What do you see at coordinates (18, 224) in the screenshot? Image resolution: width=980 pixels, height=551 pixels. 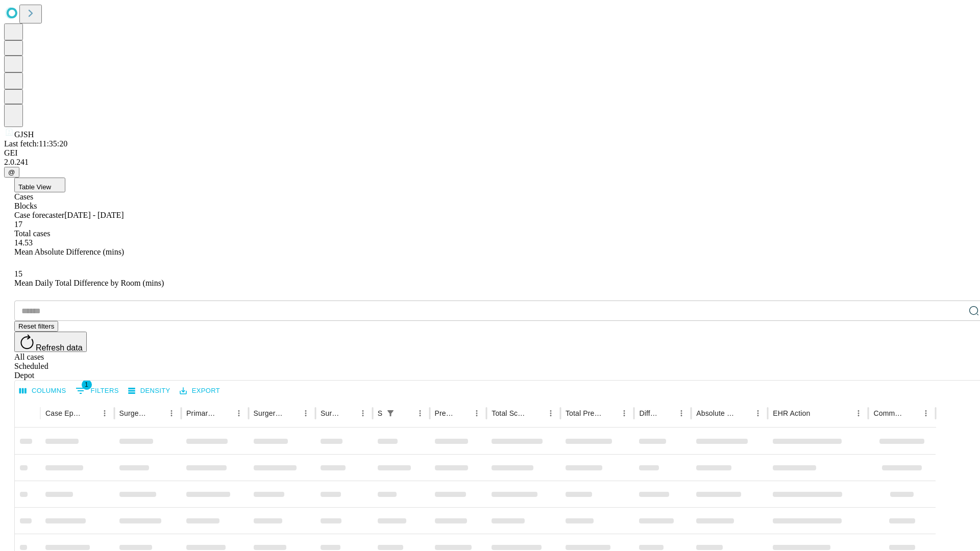 I see `span: 17` at bounding box center [18, 224].